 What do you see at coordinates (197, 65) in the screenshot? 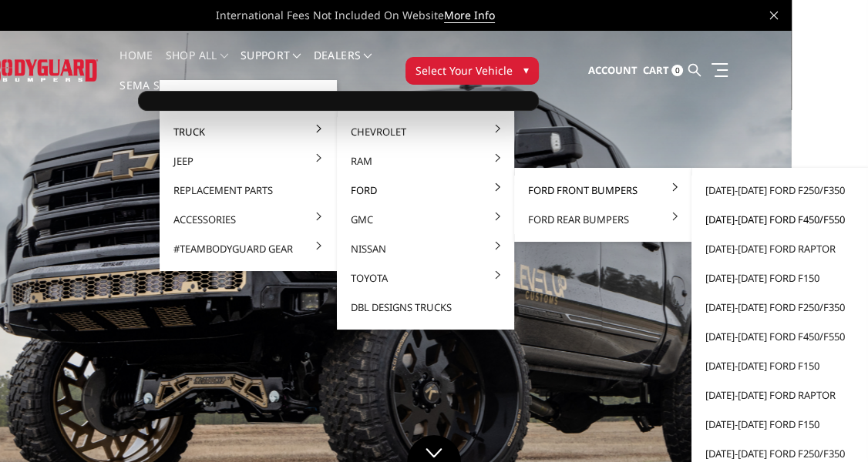
I see `a: shop all` at bounding box center [197, 65].